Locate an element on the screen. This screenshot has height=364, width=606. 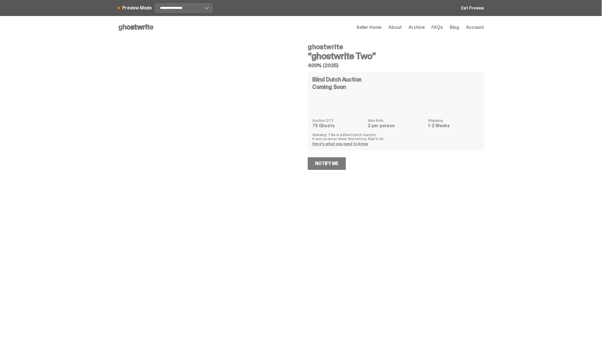
span: Preview Mode is located at coordinates (137, 8).